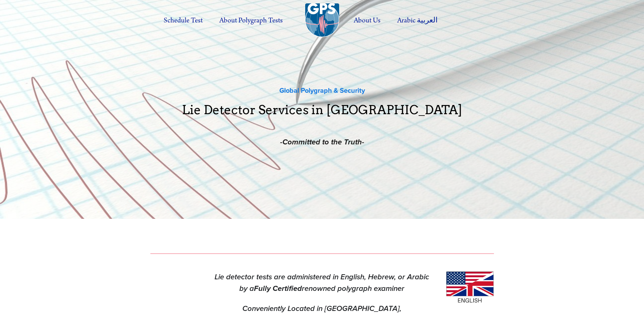  Describe the element at coordinates (183, 21) in the screenshot. I see `a: Schedule Test` at that location.